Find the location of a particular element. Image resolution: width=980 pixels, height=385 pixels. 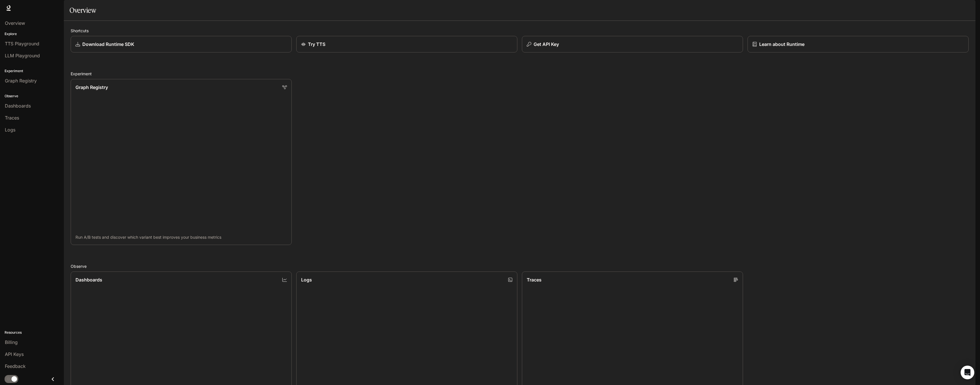

p: Try TTS is located at coordinates (317, 44).